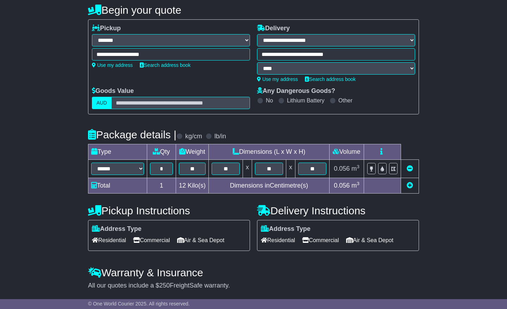 The image size is (507, 309). Describe the element at coordinates (347, 152) in the screenshot. I see `td: Volume` at that location.